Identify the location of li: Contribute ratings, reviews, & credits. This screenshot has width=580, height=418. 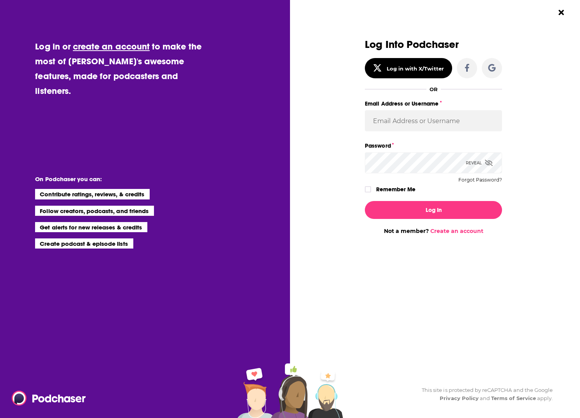
(92, 194).